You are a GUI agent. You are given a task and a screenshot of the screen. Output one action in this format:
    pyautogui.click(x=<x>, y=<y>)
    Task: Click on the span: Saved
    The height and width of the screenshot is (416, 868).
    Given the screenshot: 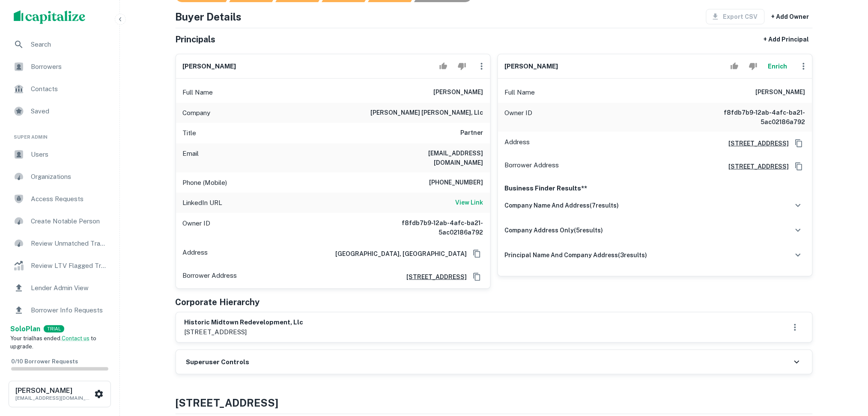 What is the action you would take?
    pyautogui.click(x=69, y=111)
    